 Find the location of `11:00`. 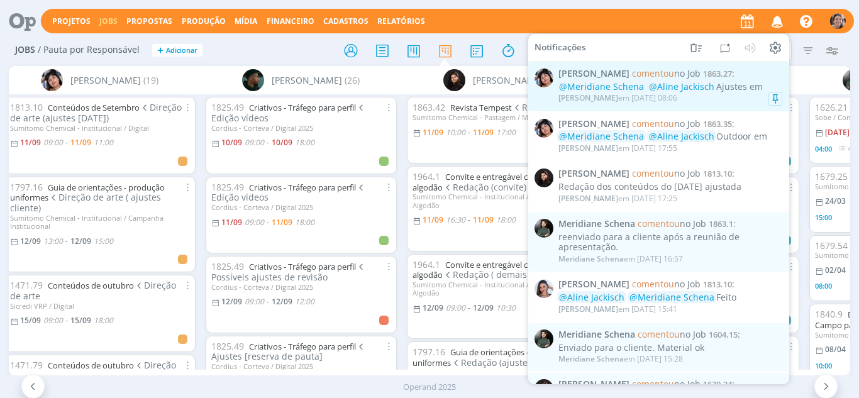

11:00 is located at coordinates (103, 142).